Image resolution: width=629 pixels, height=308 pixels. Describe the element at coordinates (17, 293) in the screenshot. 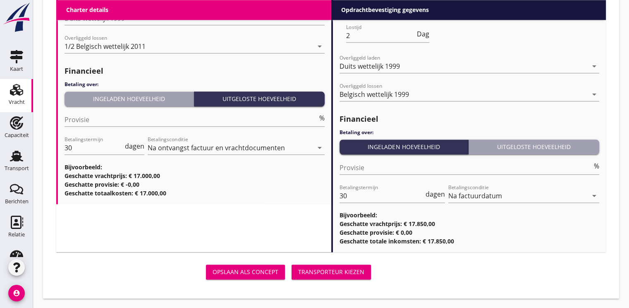

I see `i: account_circle` at that location.